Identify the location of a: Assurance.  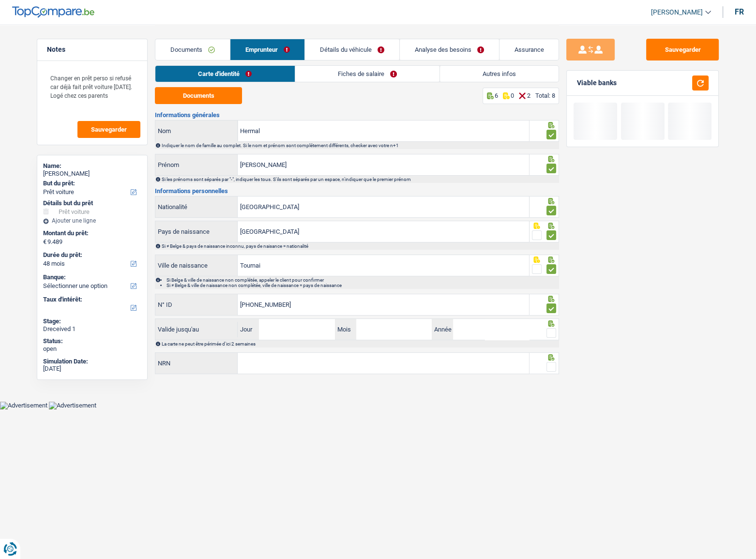
(529, 49).